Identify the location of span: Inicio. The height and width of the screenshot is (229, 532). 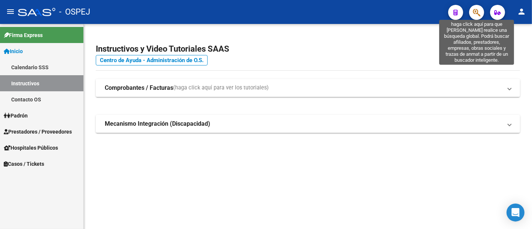
(13, 51).